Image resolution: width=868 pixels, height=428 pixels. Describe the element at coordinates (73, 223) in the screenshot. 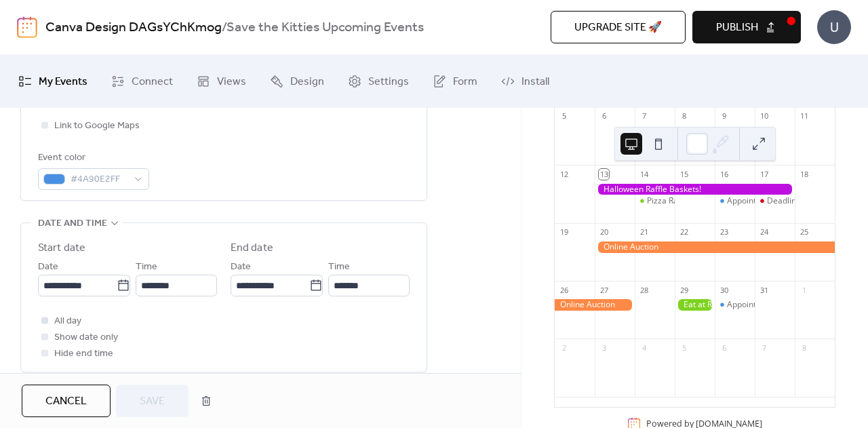

I see `span: Date and time` at that location.